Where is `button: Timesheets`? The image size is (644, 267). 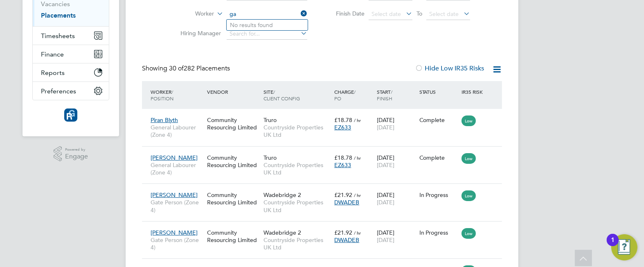 button: Timesheets is located at coordinates (71, 36).